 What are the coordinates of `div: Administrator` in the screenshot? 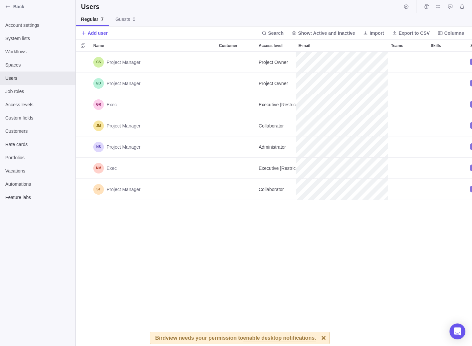 It's located at (276, 147).